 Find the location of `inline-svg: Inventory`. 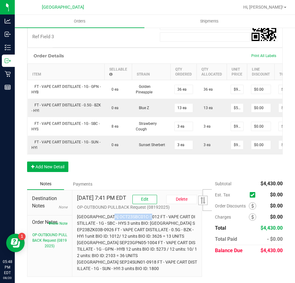

inline-svg: Inventory is located at coordinates (8, 47).